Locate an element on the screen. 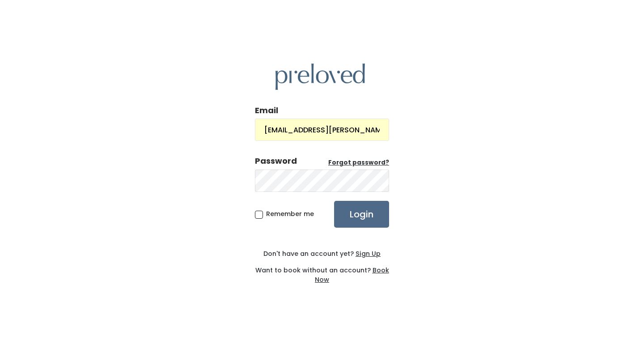 Image resolution: width=644 pixels, height=348 pixels. a: Book Now is located at coordinates (352, 275).